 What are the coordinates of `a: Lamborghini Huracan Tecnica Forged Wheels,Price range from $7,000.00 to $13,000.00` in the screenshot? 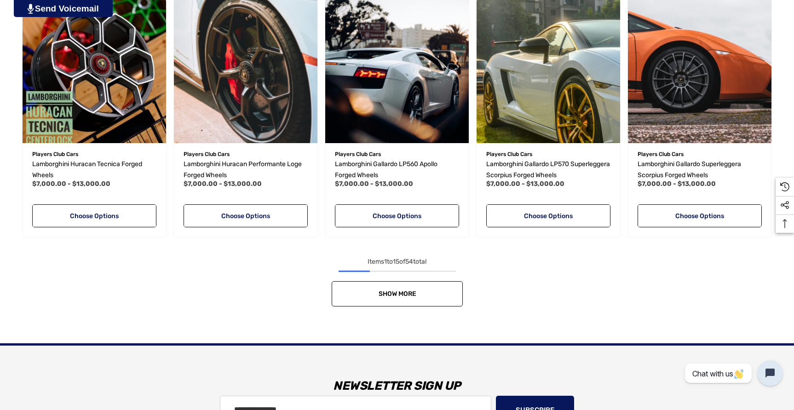 It's located at (94, 170).